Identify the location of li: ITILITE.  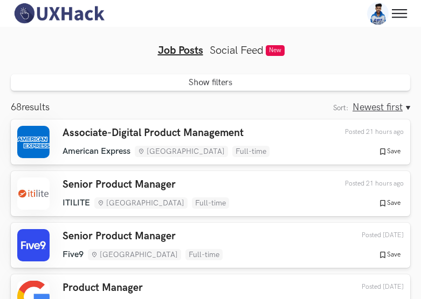
(76, 203).